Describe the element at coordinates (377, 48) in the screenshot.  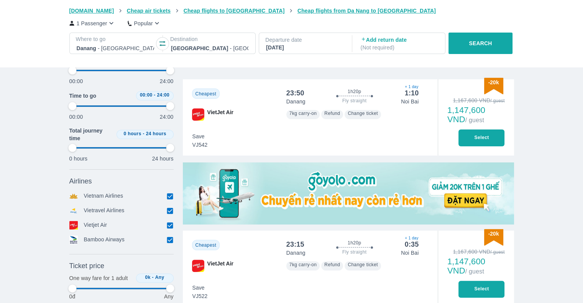
I see `font: Not required` at that location.